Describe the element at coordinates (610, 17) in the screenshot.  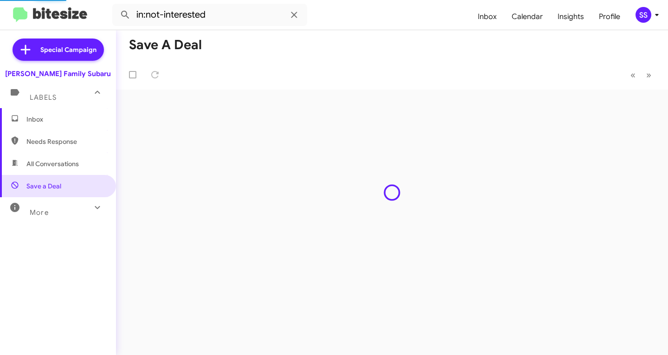
I see `a: Profile` at that location.